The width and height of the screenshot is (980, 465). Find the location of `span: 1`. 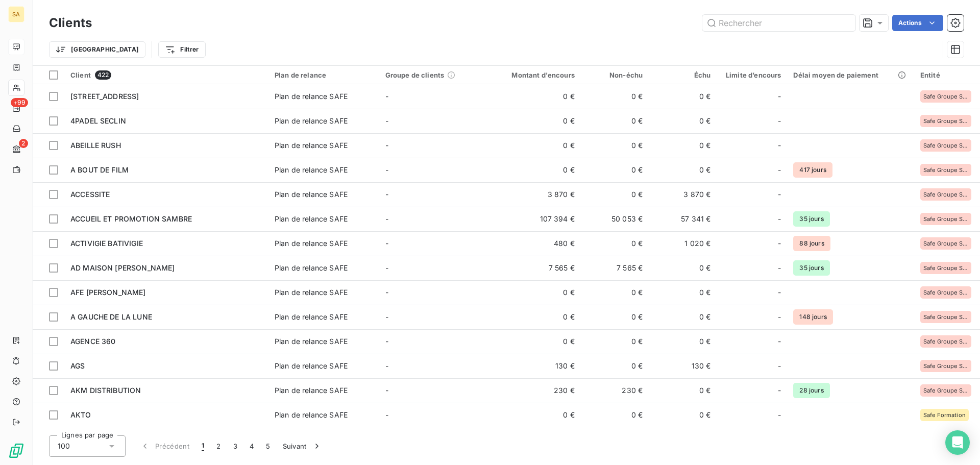

span: 1 is located at coordinates (203, 446).